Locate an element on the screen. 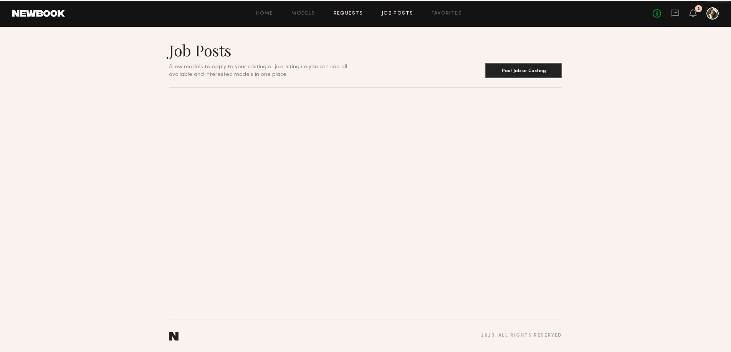  a: Requests is located at coordinates (348, 13).